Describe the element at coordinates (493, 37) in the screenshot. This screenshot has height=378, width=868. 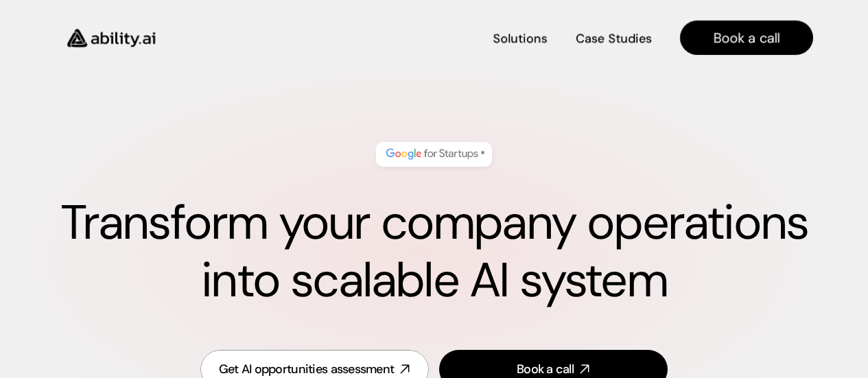
I see `nav: Main navigation` at that location.